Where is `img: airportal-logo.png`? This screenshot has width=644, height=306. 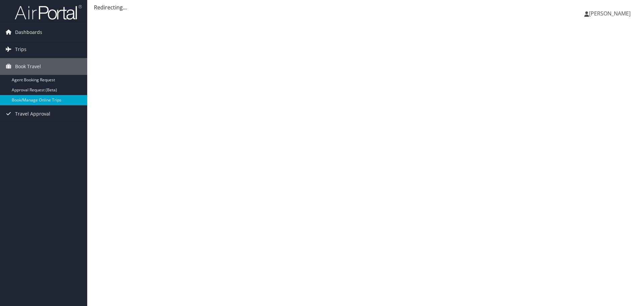 img: airportal-logo.png is located at coordinates (48, 12).